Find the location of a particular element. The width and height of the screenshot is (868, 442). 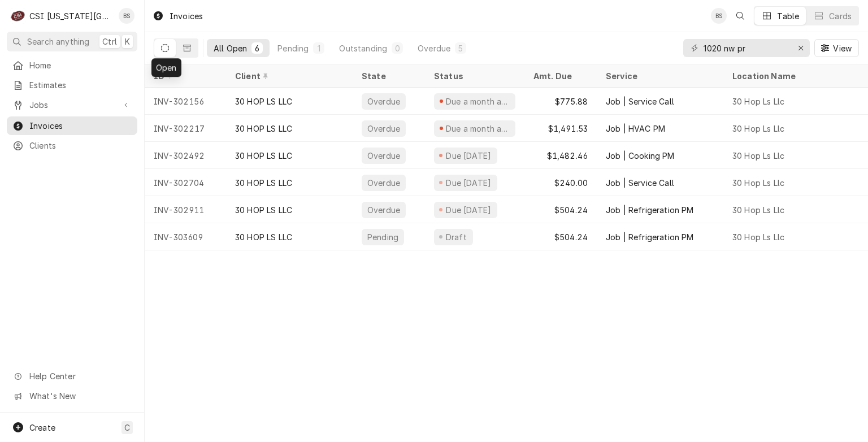

span: Jobs is located at coordinates (72, 105).